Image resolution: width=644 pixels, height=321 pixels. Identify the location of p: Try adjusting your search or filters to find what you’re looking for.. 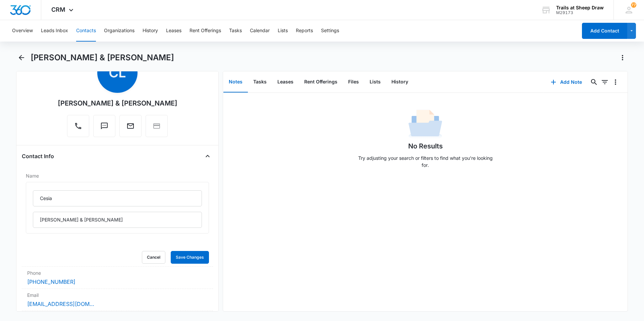
(426, 162).